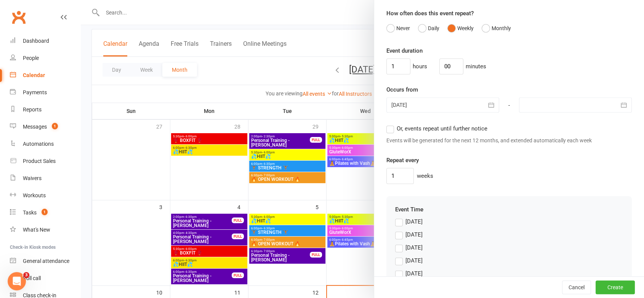  Describe the element at coordinates (45, 161) in the screenshot. I see `a: Product Sales` at that location.